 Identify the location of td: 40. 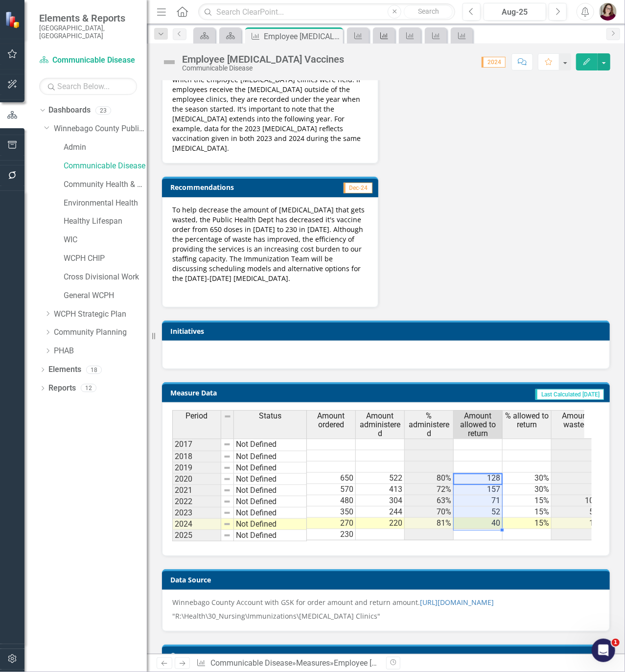
(478, 523).